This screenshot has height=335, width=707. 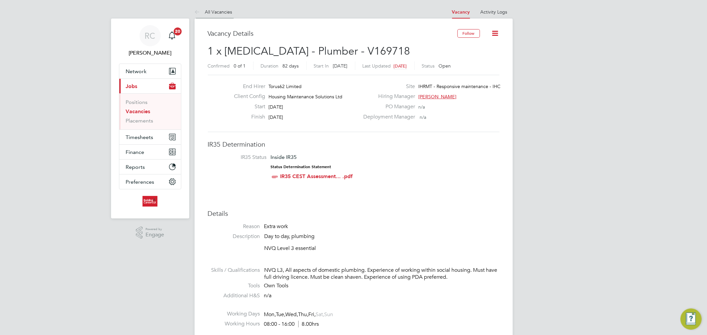 I want to click on label: Hiring Manager, so click(x=387, y=96).